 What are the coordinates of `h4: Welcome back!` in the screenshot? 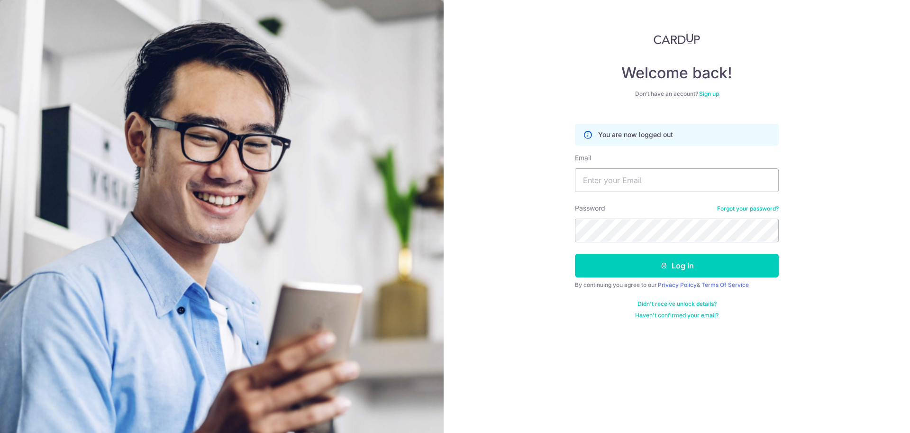 It's located at (677, 73).